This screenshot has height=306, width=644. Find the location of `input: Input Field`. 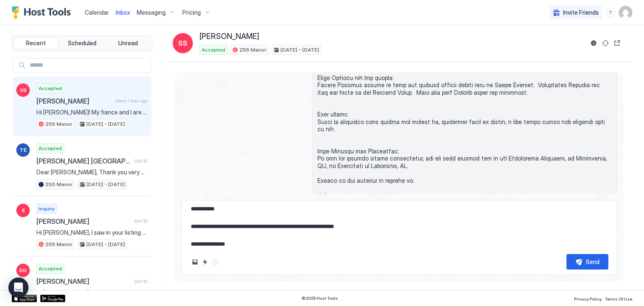

input: Input Field is located at coordinates (88, 65).